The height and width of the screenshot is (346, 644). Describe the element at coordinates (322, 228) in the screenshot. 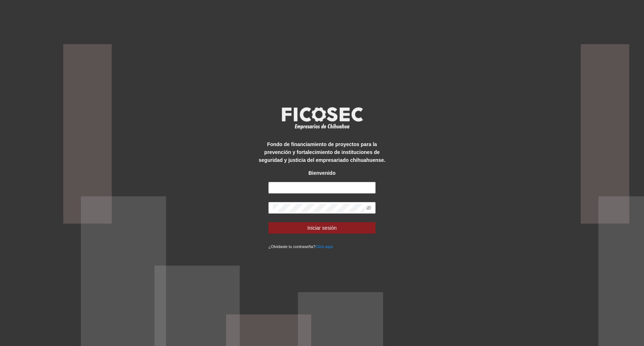

I see `span: Iniciar sesión` at that location.